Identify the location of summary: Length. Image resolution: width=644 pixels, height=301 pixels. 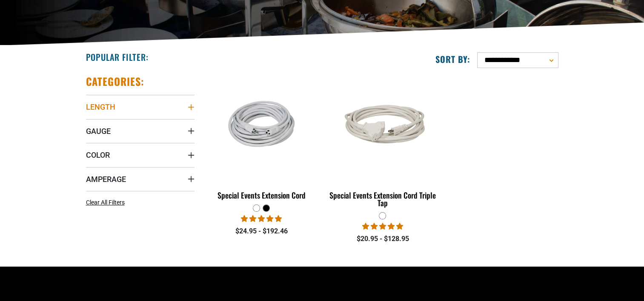
(140, 107).